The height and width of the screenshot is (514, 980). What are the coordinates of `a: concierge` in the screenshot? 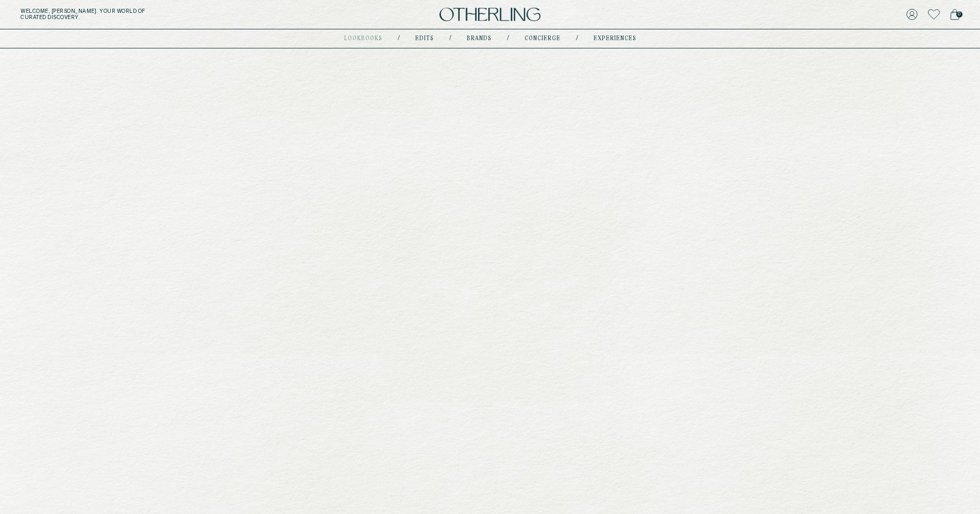 It's located at (542, 38).